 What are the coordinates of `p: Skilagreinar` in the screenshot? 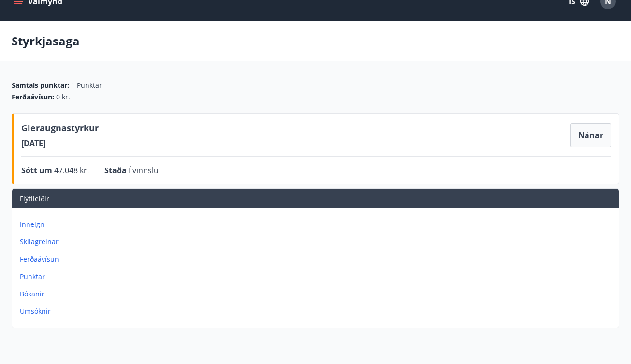 It's located at (317, 242).